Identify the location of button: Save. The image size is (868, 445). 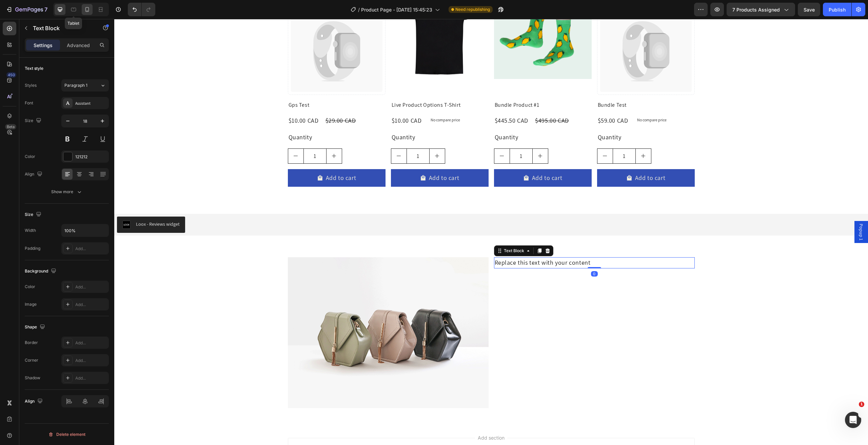
(809, 10).